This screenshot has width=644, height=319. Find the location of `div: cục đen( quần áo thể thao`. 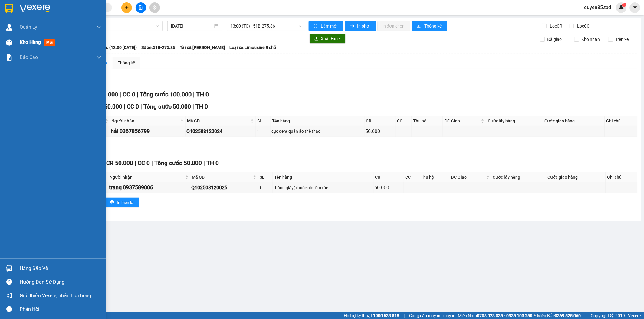

div: cục đen( quần áo thể thao is located at coordinates (317, 131).